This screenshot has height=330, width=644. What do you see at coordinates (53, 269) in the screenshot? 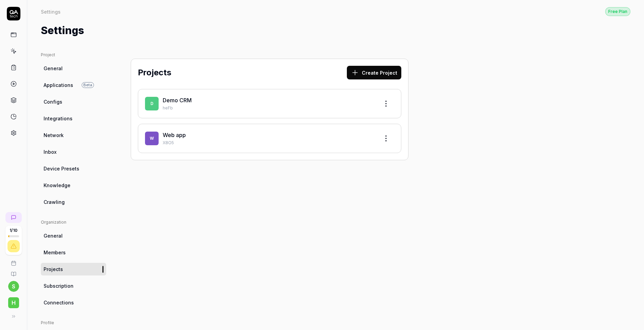
I see `span: Projects` at bounding box center [53, 269].